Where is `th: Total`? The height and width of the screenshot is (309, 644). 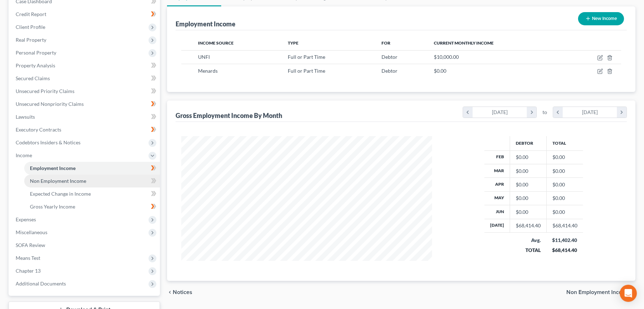 th: Total is located at coordinates (564, 143).